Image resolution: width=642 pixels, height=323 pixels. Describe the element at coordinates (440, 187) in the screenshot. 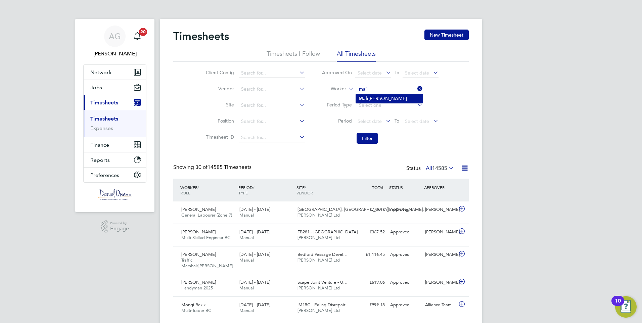

I see `div: APPROVER` at that location.